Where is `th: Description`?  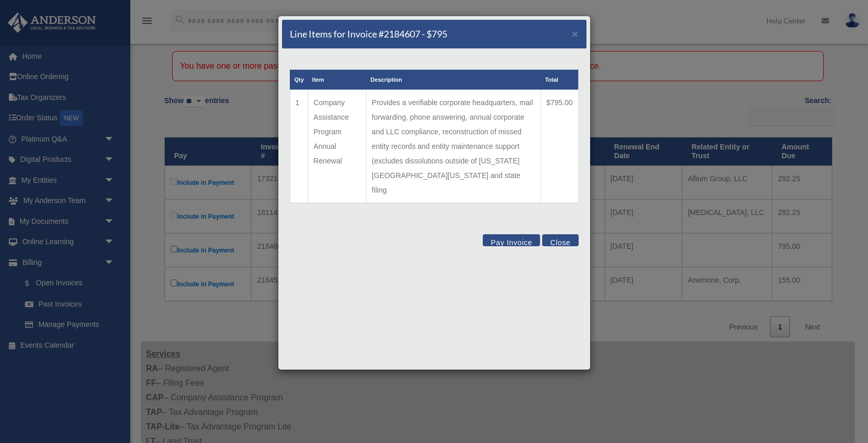 th: Description is located at coordinates (454, 80).